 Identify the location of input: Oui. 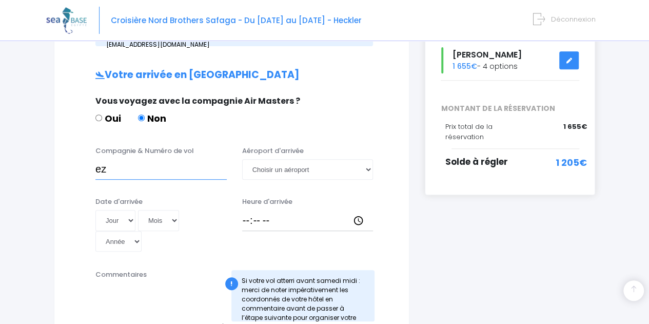
(98, 117).